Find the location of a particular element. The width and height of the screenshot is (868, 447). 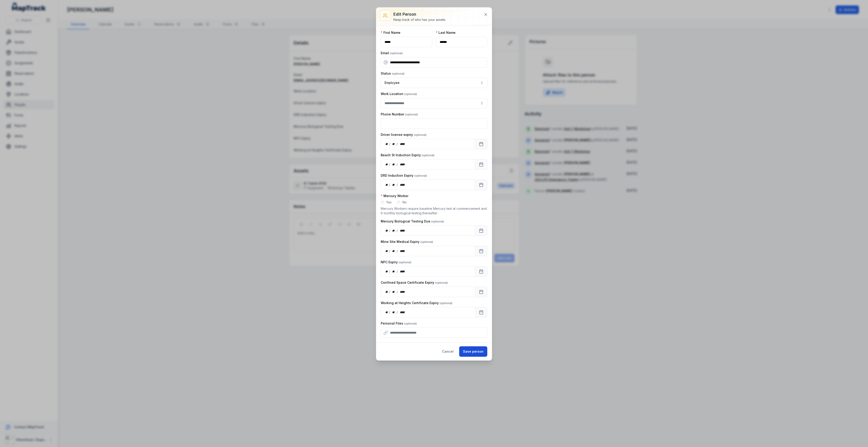

label: No is located at coordinates (404, 203).